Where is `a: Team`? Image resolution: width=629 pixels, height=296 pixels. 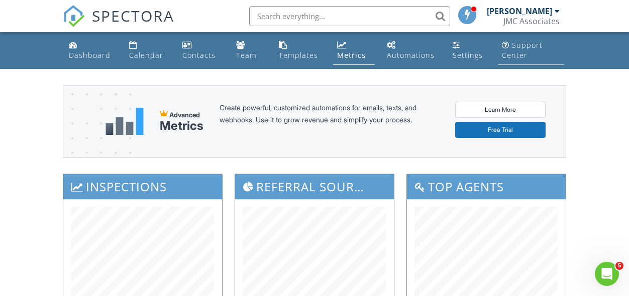 a: Team is located at coordinates (249, 50).